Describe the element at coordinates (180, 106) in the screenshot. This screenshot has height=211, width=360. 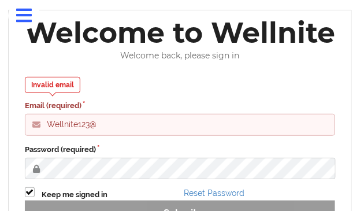
I see `label: Email (required)` at that location.